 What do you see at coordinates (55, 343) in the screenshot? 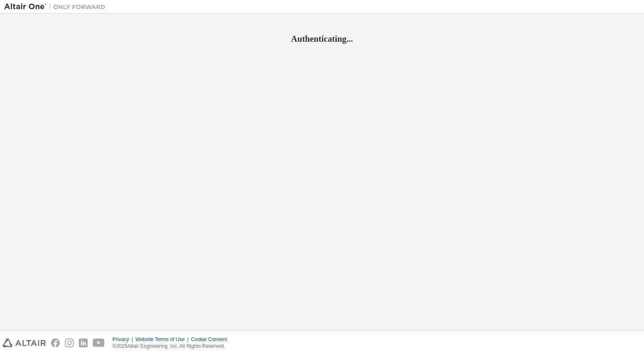
I see `img: facebook.svg` at bounding box center [55, 343].